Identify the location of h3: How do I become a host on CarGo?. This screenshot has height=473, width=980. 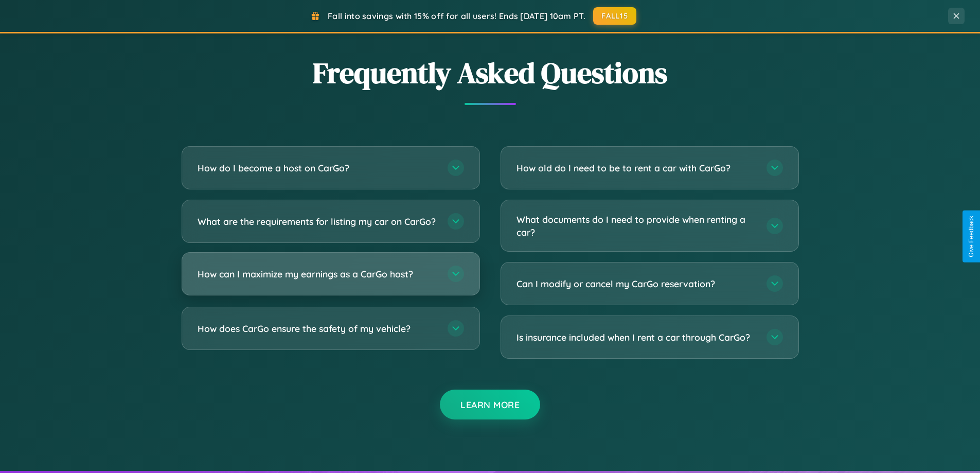
(318, 168).